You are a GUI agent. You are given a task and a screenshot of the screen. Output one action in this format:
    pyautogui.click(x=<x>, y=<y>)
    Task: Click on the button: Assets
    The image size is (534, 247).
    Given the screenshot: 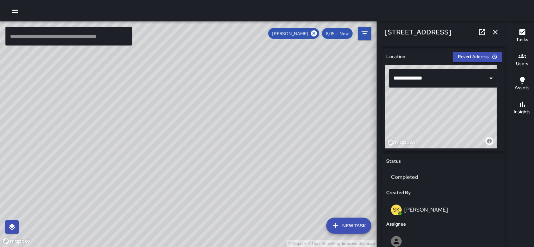 What is the action you would take?
    pyautogui.click(x=522, y=84)
    